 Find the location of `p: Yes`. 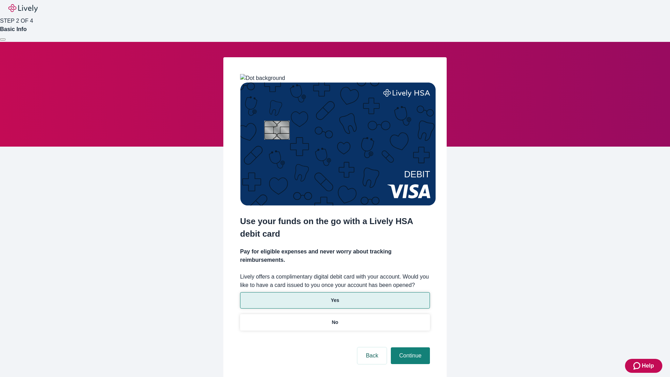

p: Yes is located at coordinates (335, 300).